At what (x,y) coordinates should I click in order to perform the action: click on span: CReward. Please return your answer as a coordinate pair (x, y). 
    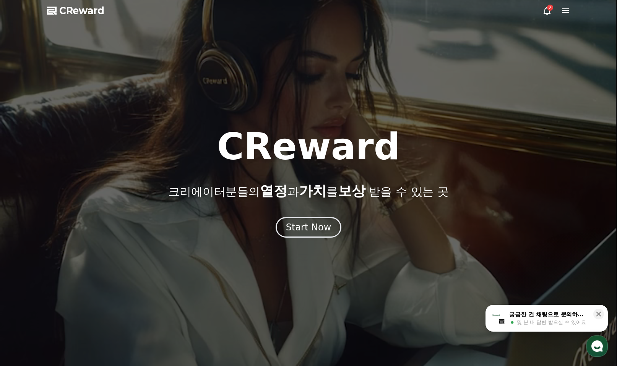
    Looking at the image, I should click on (82, 11).